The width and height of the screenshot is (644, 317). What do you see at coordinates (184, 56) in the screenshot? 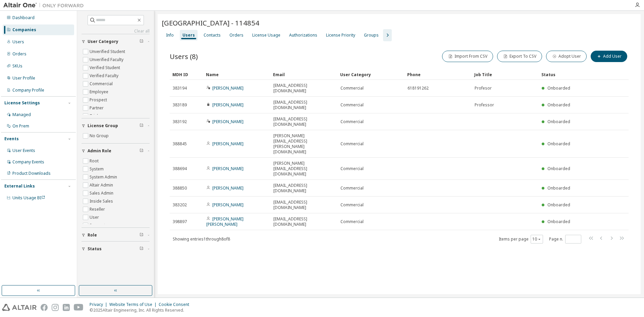
I see `span: Users (8)` at bounding box center [184, 56].